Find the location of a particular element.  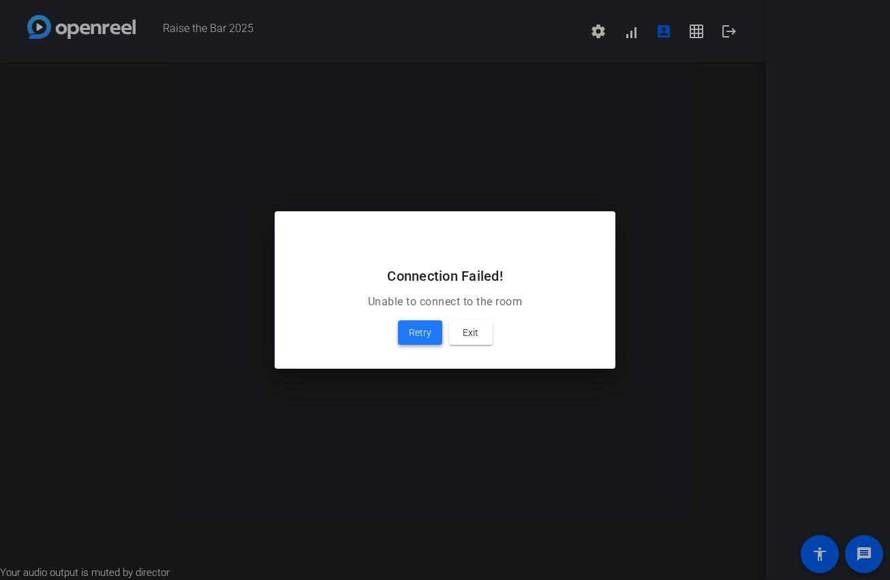

span: Exit is located at coordinates (470, 333).